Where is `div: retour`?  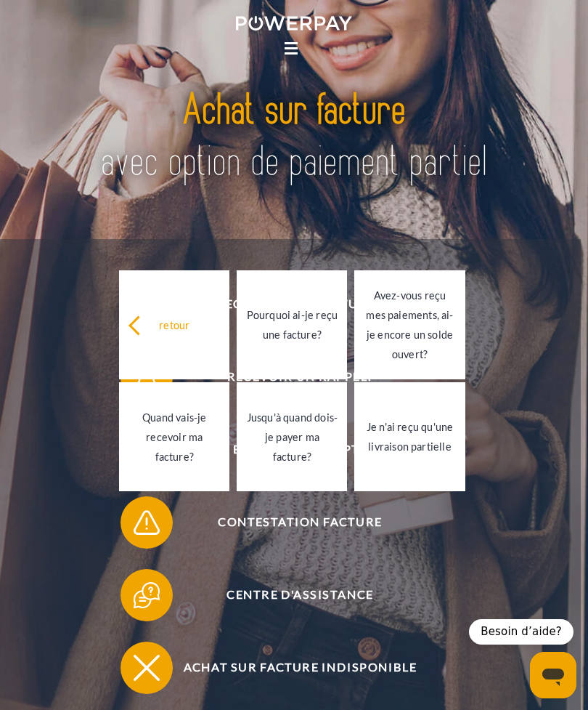
div: retour is located at coordinates (174, 324).